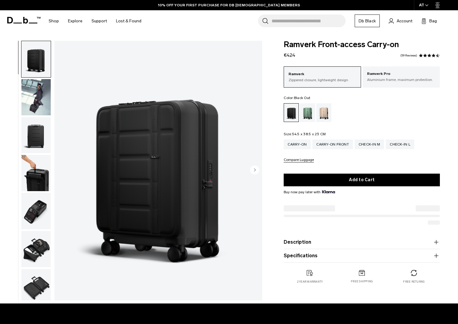  Describe the element at coordinates (99, 21) in the screenshot. I see `a: Support` at that location.